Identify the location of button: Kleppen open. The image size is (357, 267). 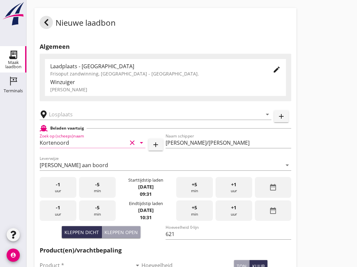
(121, 232).